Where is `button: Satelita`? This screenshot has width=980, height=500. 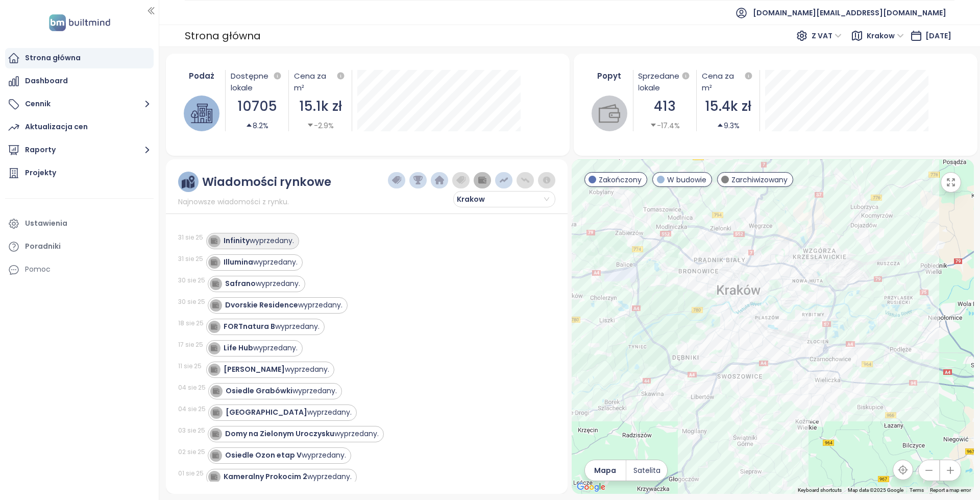 button: Satelita is located at coordinates (647, 470).